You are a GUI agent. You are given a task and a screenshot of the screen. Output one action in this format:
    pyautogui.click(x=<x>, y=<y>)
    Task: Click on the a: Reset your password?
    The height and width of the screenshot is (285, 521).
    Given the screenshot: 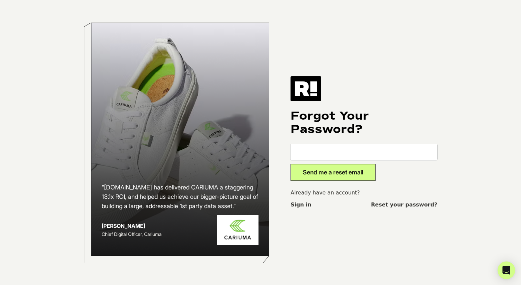 What is the action you would take?
    pyautogui.click(x=404, y=205)
    